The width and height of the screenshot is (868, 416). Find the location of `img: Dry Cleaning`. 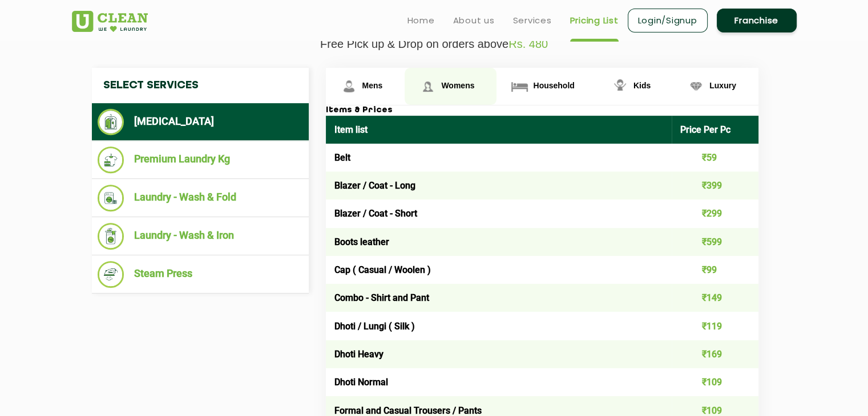

img: Dry Cleaning is located at coordinates (111, 122).